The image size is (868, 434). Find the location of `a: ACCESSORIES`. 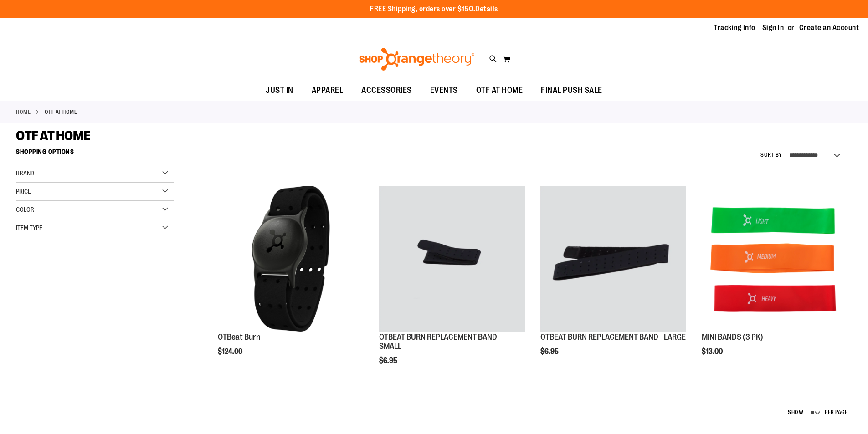

a: ACCESSORIES is located at coordinates (387, 90).